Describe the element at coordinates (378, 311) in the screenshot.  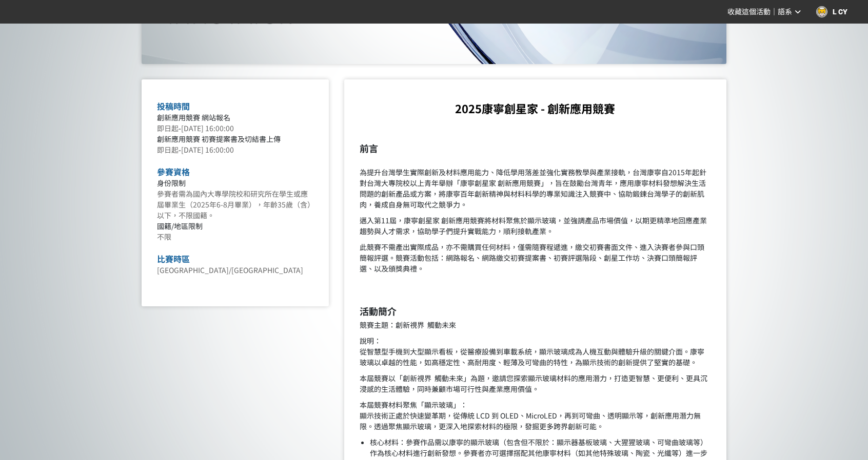
I see `strong: 活動簡介` at that location.